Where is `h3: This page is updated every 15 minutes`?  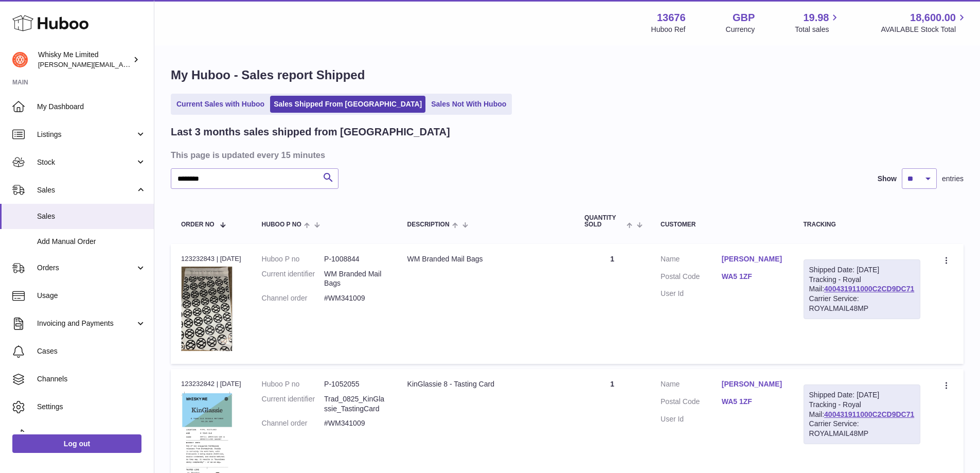 h3: This page is updated every 15 minutes is located at coordinates (566, 155).